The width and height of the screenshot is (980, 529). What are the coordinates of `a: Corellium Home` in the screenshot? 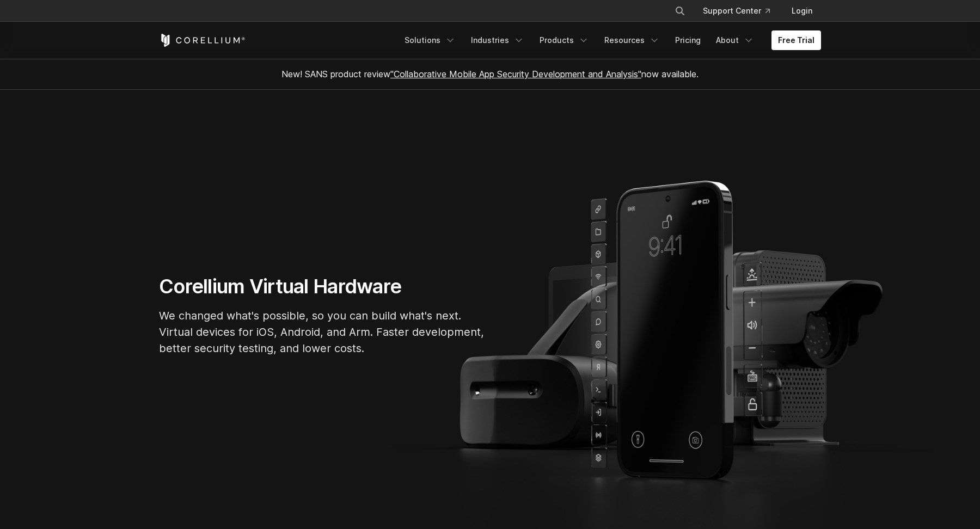 It's located at (202, 40).